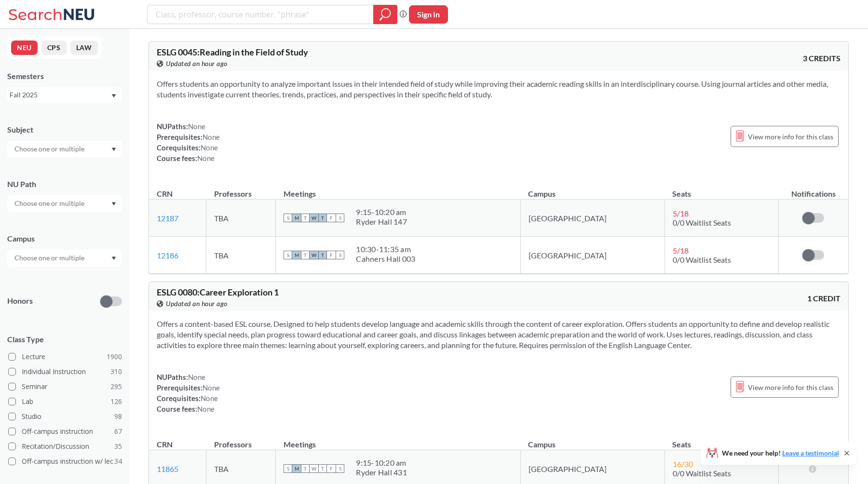  What do you see at coordinates (499, 89) in the screenshot?
I see `section: Offers students an opportunity to analyze important issues in their intended field of study while...` at bounding box center [499, 89].